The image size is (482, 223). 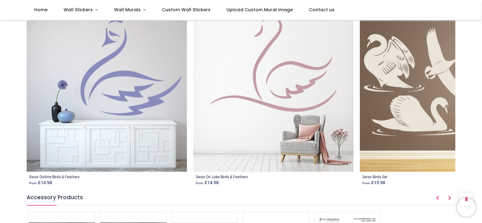 What do you see at coordinates (107, 92) in the screenshot?
I see `img: Swan Outline Birds & Feathers Wall Sticker` at bounding box center [107, 92].